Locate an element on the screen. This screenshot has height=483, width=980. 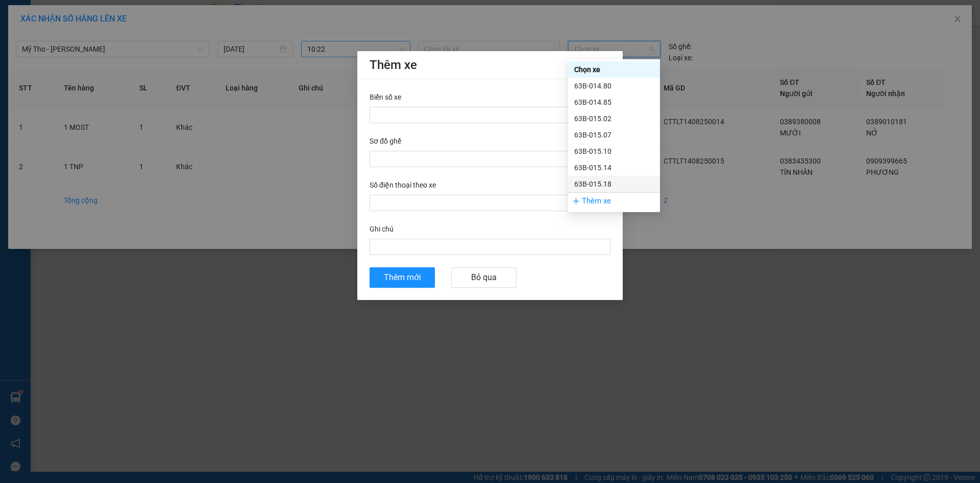
b: Vòng Xoay Cao Tốc - Thân Cửu Nghĩa is located at coordinates (34, 71).